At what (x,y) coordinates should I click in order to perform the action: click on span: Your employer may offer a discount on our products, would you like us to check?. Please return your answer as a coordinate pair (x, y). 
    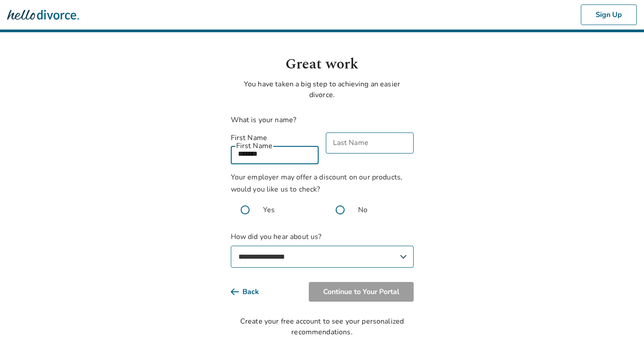
    Looking at the image, I should click on (317, 183).